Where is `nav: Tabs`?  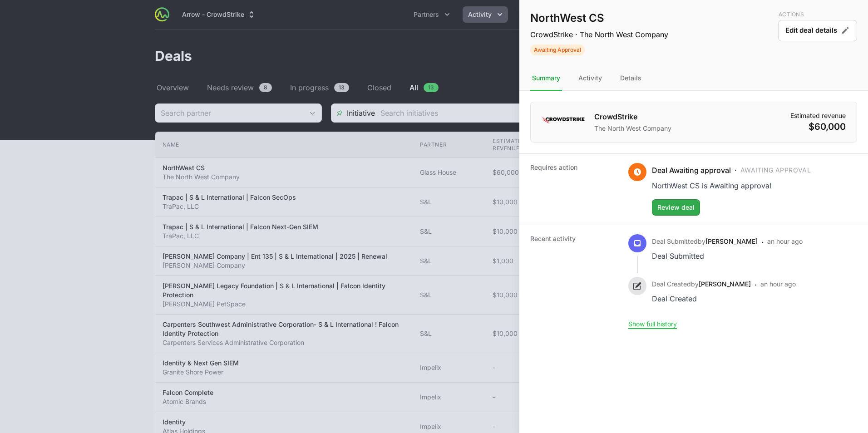
nav: Tabs is located at coordinates (694, 79).